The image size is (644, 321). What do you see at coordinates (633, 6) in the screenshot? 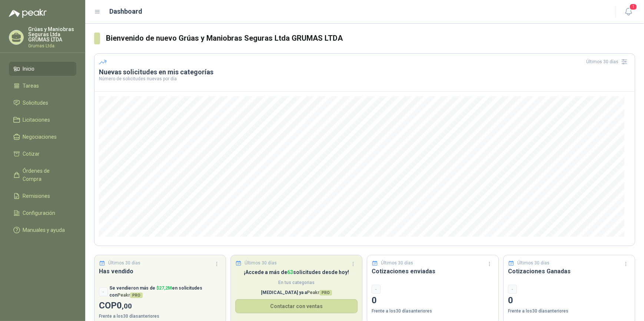
I see `span: 1` at bounding box center [633, 6].